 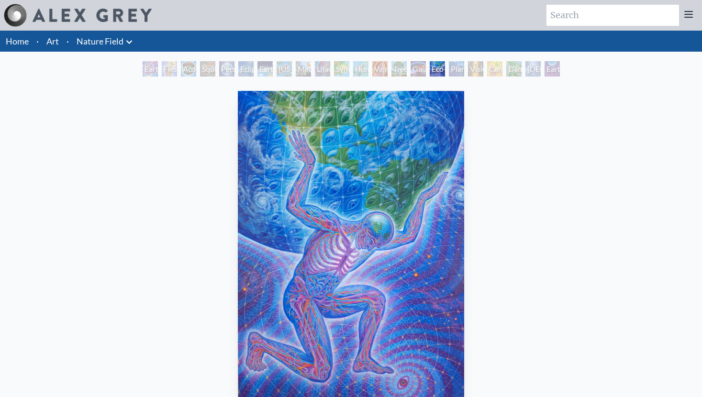 I want to click on div: Earth Energies, so click(x=265, y=69).